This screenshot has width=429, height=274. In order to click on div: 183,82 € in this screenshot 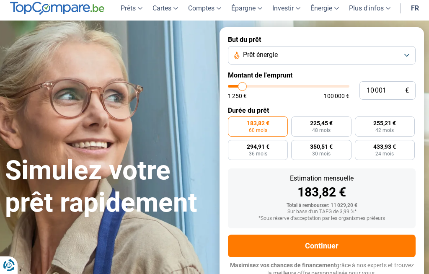, I will do `click(322, 192)`.